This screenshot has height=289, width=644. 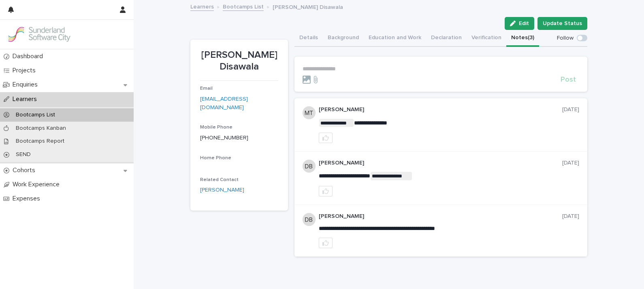 What do you see at coordinates (23, 154) in the screenshot?
I see `p: SEND` at bounding box center [23, 154].